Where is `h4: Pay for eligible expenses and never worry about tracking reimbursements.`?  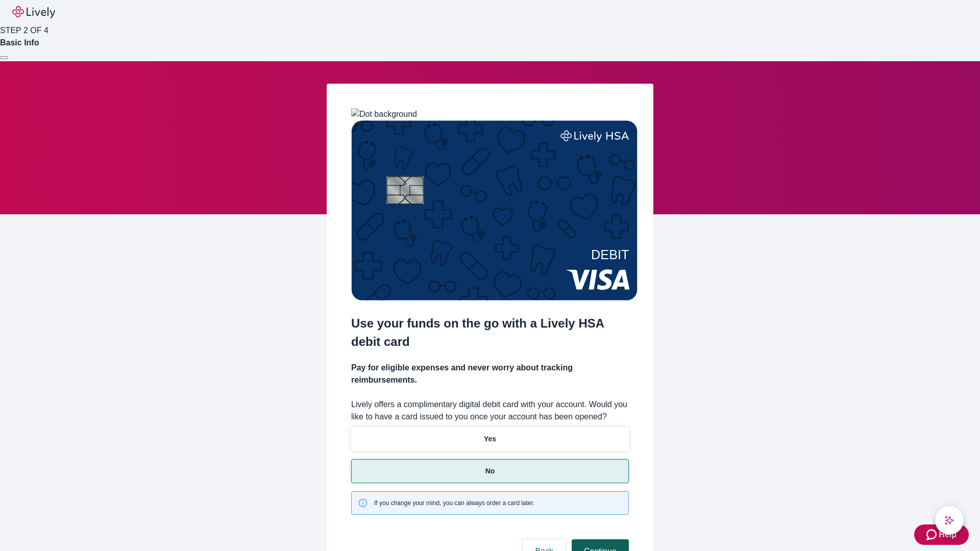
h4: Pay for eligible expenses and never worry about tracking reimbursements. is located at coordinates (490, 374).